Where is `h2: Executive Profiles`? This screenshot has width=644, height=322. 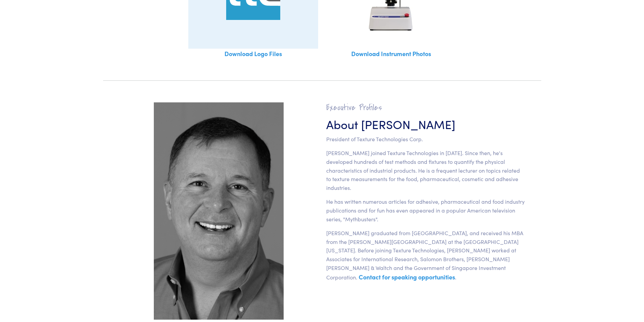
h2: Executive Profiles is located at coordinates (426, 107).